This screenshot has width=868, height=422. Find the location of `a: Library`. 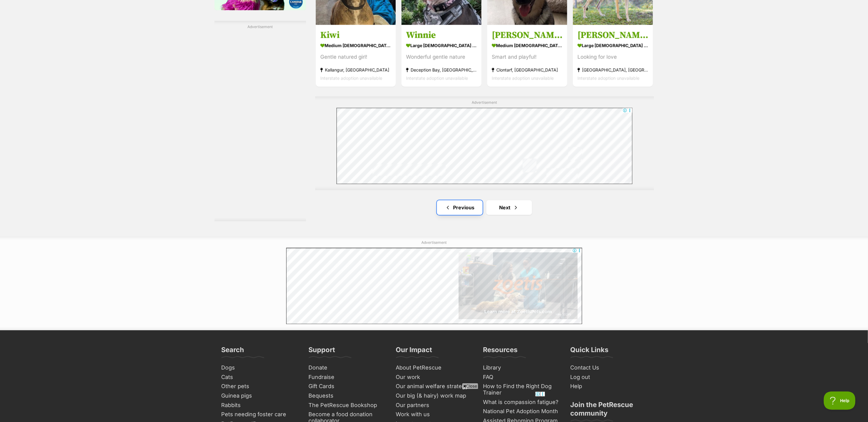

a: Library is located at coordinates (522, 367).